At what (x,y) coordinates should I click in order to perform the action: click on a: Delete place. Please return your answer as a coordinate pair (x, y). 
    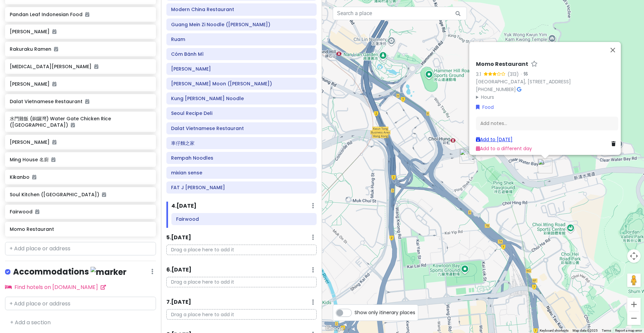
    Looking at the image, I should click on (615, 144).